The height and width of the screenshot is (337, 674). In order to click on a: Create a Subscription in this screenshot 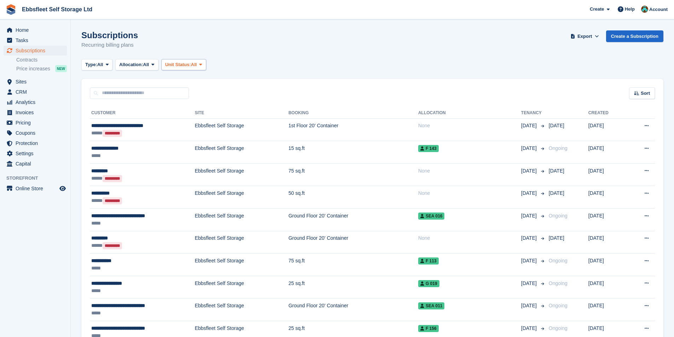, I will do `click(635, 36)`.